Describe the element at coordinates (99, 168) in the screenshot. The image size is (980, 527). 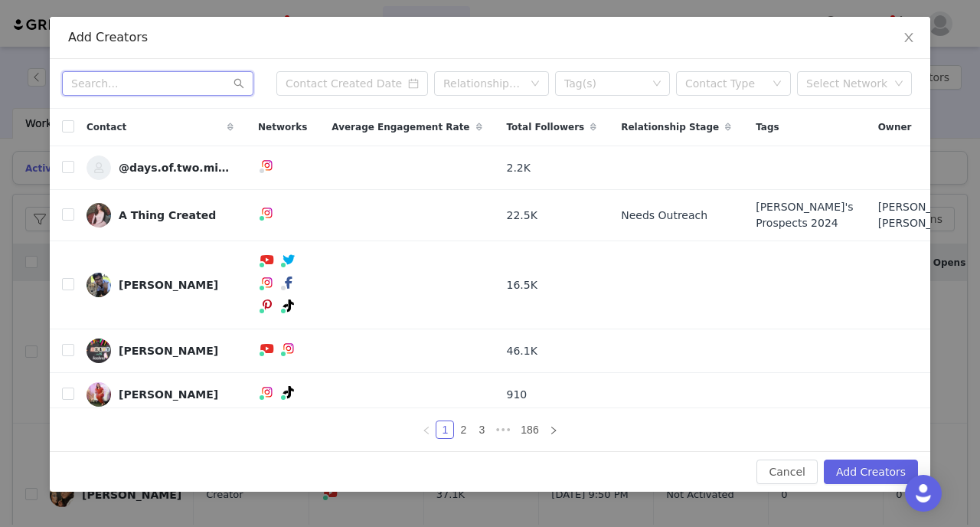
I see `img: 83b4acef-d6fd-43ec-a56b-2ad5281a36d1--s.jpg` at that location.